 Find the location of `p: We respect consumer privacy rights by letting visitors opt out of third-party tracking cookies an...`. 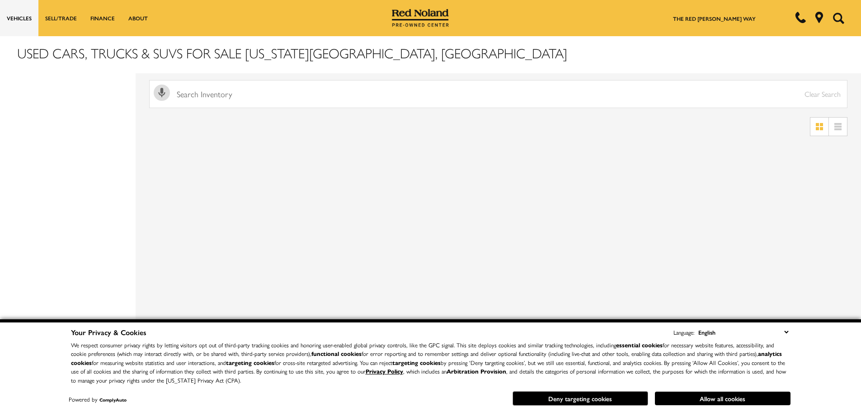

p: We respect consumer privacy rights by letting visitors opt out of third-party tracking cookies an... is located at coordinates (431, 362).